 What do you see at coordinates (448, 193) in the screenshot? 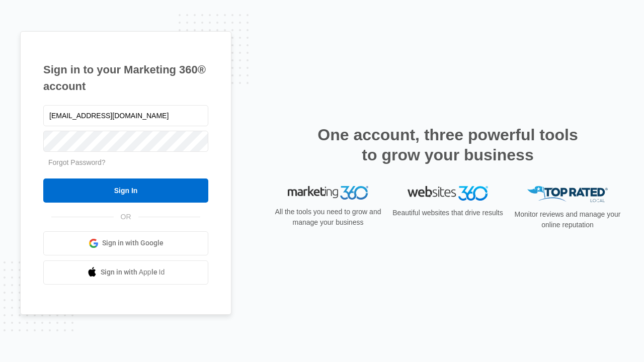
I see `img: Websites 360` at bounding box center [448, 193].